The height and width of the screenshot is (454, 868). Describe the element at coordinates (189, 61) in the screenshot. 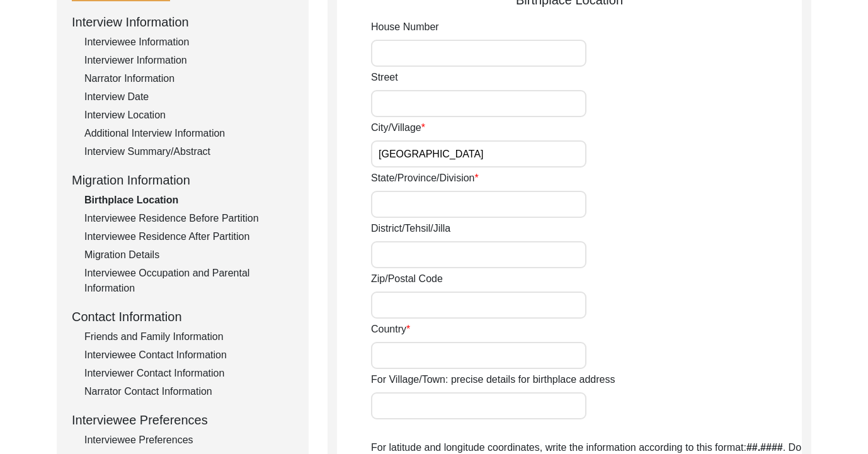

I see `div: Interviewer Information` at that location.